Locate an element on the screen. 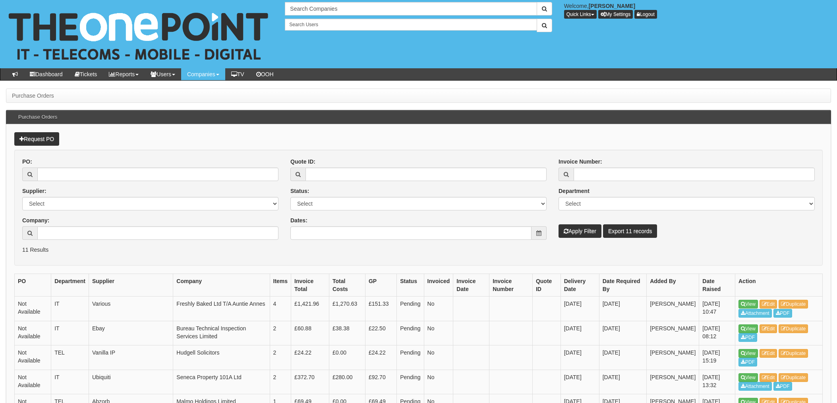  td: Seneca Property 101A Ltd is located at coordinates (221, 382).